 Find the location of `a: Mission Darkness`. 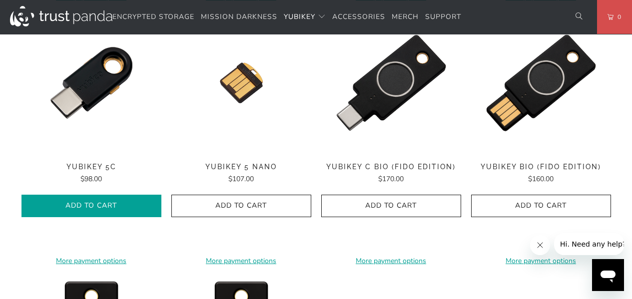

a: Mission Darkness is located at coordinates (239, 17).